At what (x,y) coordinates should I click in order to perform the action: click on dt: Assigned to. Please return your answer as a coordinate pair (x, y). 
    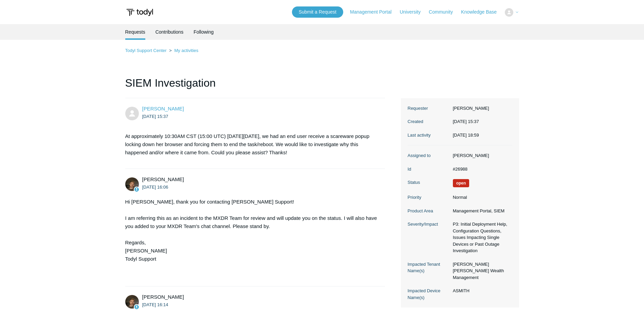
    Looking at the image, I should click on (428, 156).